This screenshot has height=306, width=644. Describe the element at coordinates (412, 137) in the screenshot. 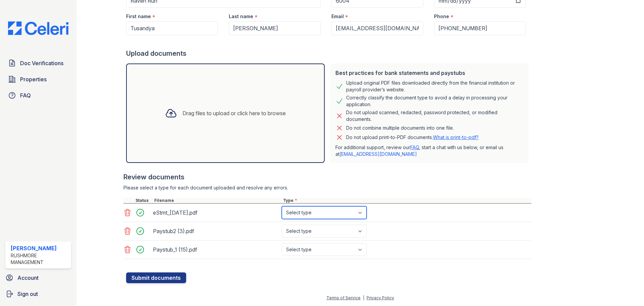

I see `p: Do not upload print-to-PDF documents.` at that location.